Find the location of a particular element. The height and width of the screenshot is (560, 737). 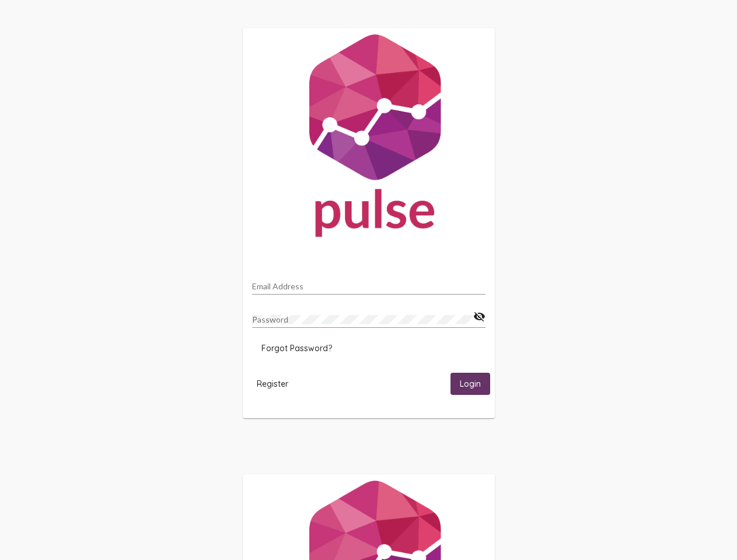

button: Register is located at coordinates (272, 383).